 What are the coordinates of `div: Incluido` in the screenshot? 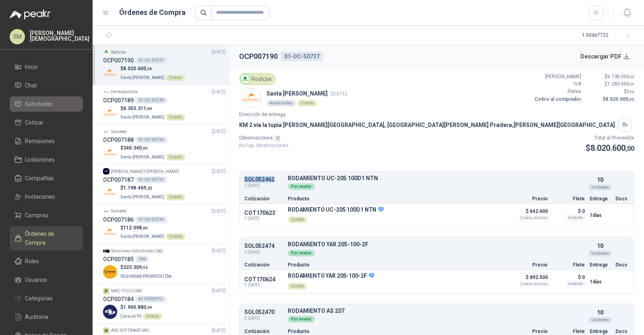 It's located at (576, 218).